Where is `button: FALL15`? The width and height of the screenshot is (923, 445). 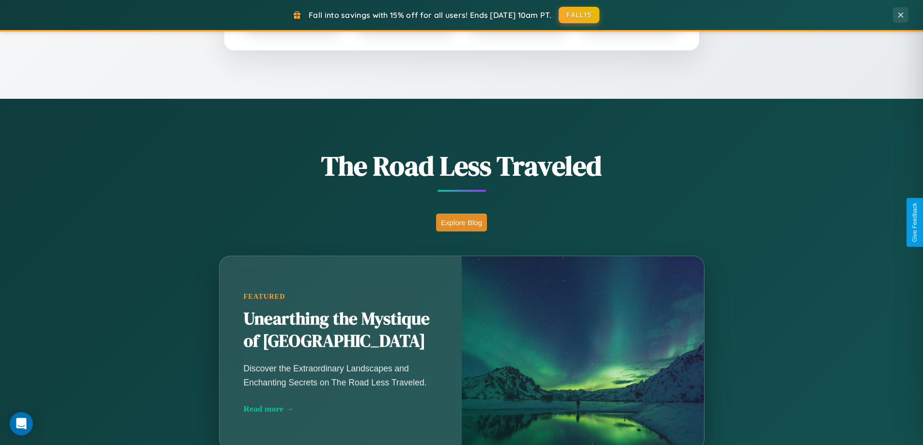 button: FALL15 is located at coordinates (579, 15).